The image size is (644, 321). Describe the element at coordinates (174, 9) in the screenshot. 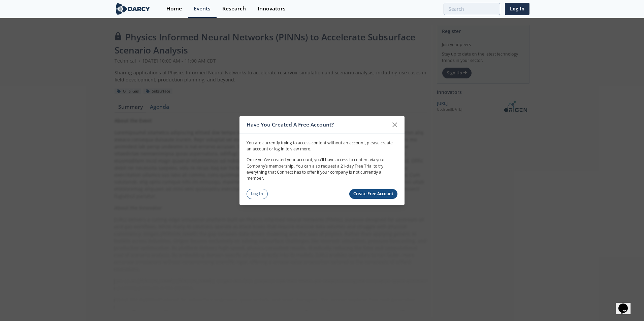

I see `div: Home` at that location.